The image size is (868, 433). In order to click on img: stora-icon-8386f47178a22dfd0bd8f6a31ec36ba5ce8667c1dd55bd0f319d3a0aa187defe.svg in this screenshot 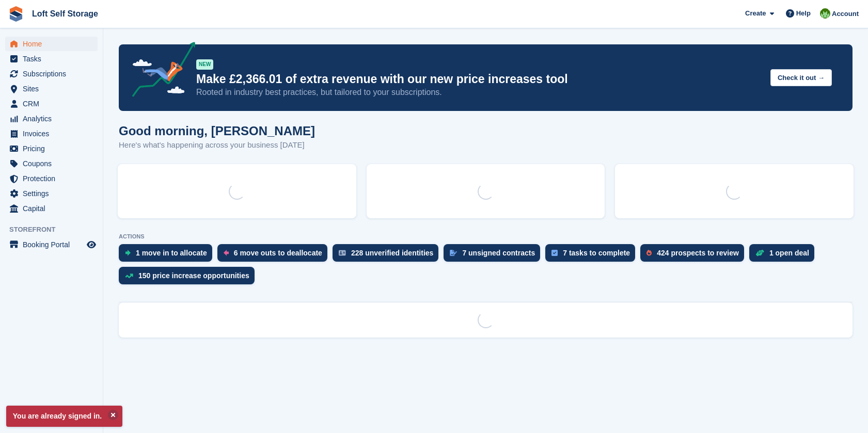, I will do `click(16, 14)`.